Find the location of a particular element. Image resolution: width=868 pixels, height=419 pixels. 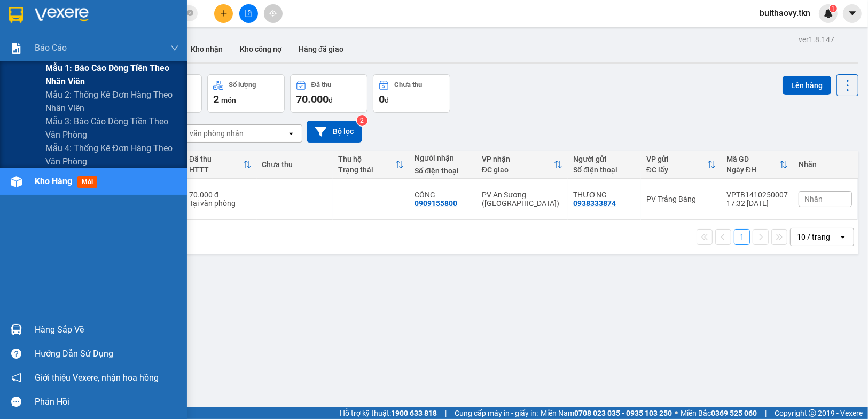

span: Mẫu 1: Báo cáo dòng tiền theo nhân viên is located at coordinates (112, 75).